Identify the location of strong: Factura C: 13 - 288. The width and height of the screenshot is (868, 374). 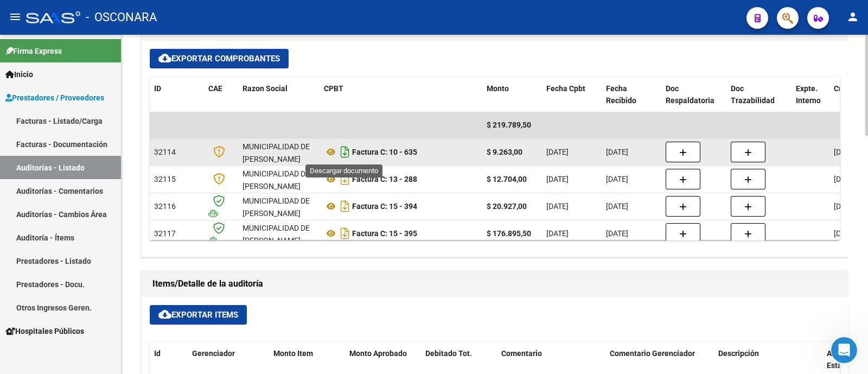
(384, 179).